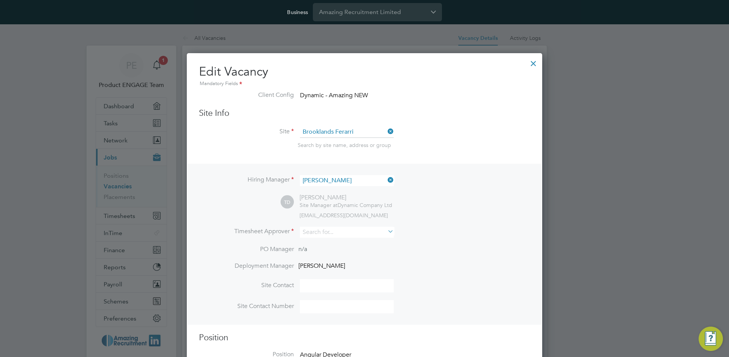 The image size is (729, 357). Describe the element at coordinates (303, 249) in the screenshot. I see `span: n/a` at that location.